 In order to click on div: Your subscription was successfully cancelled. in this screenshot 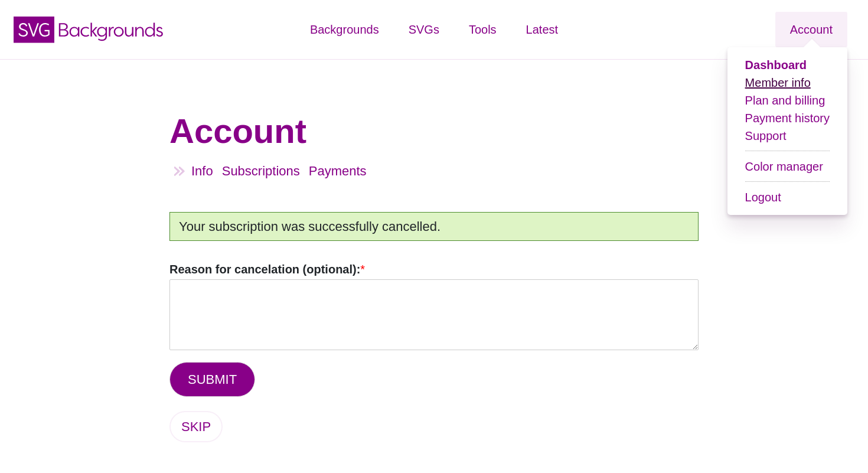, I will do `click(434, 226)`.